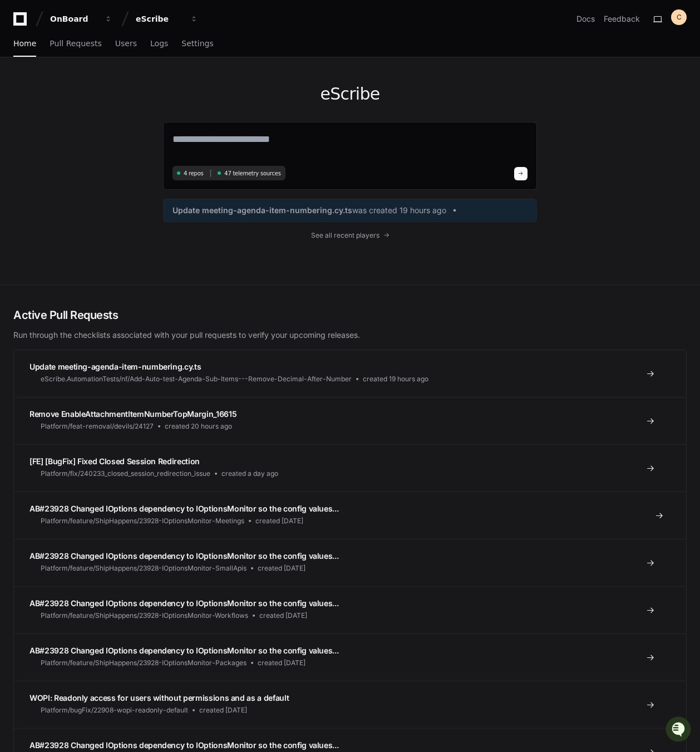 The image size is (700, 752). Describe the element at coordinates (144, 663) in the screenshot. I see `span: Platform/feature/ShipHappens/23928-IOptionsMonitor-Packages` at that location.